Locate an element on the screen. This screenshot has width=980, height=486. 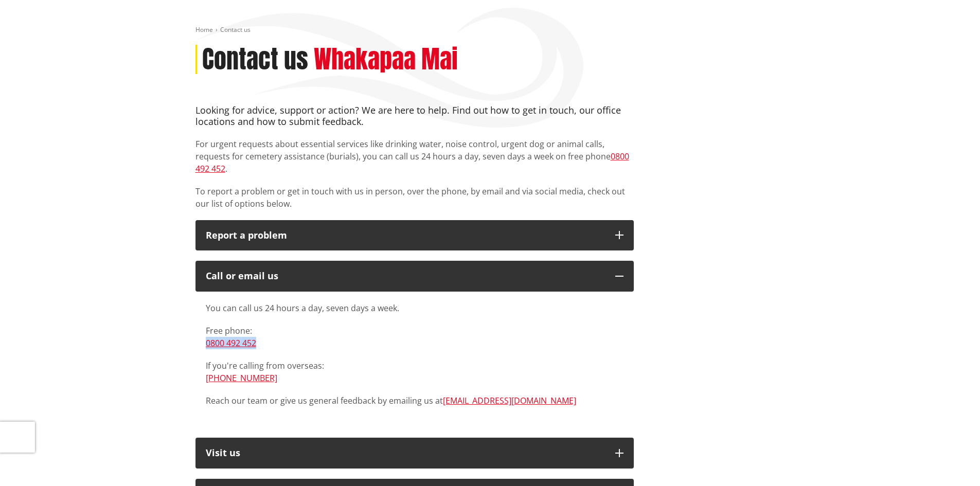
p: You can call us 24 hours a day, seven days a week. is located at coordinates (414, 308).